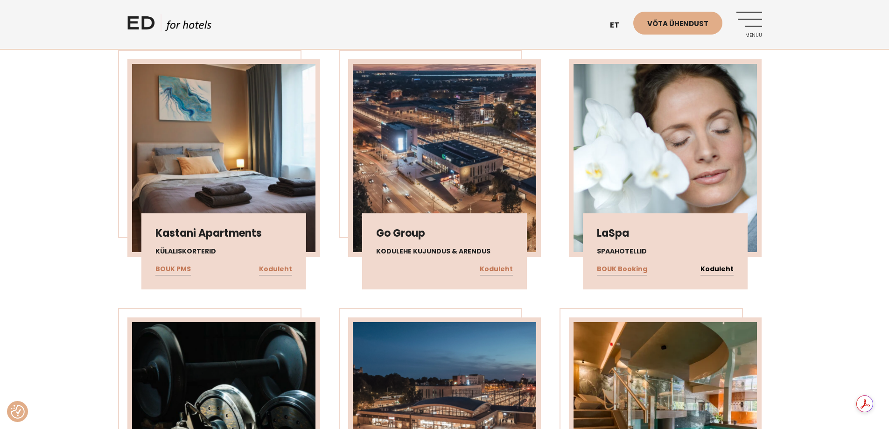  I want to click on a: Võta ühendust, so click(677, 23).